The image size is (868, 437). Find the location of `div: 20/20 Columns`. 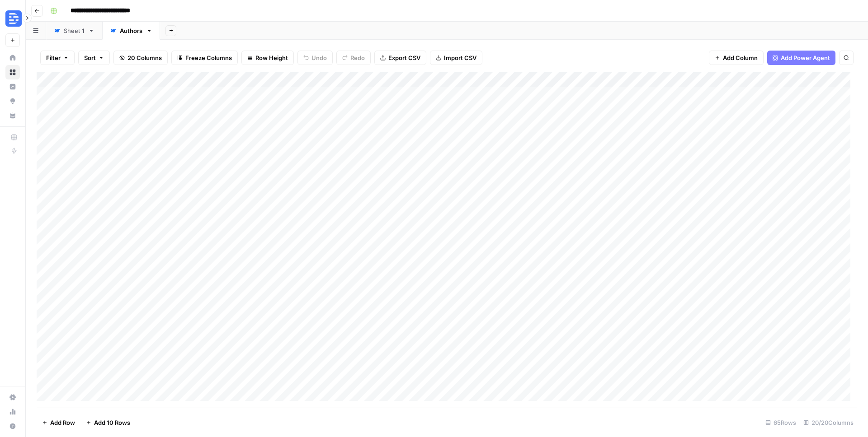

div: 20/20 Columns is located at coordinates (829, 423).